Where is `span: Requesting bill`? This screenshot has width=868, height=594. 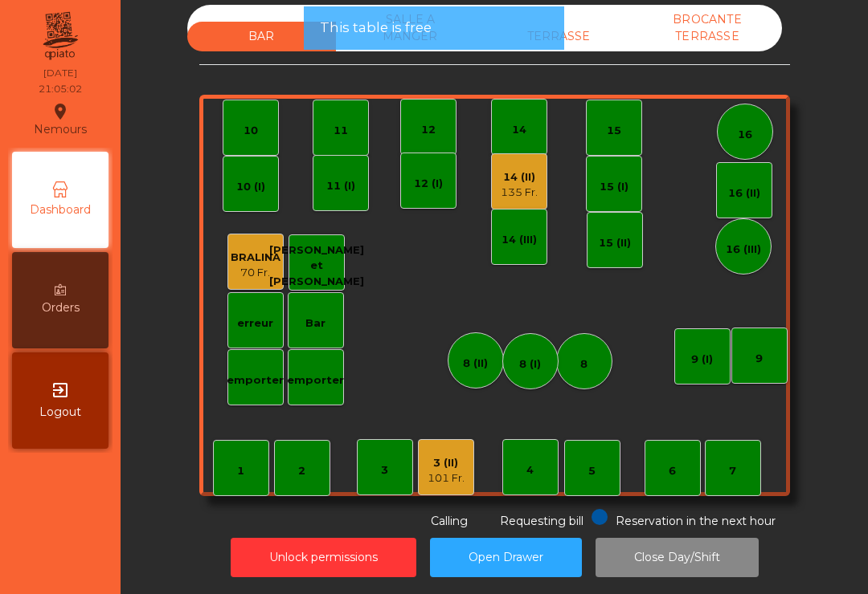 span: Requesting bill is located at coordinates (542, 521).